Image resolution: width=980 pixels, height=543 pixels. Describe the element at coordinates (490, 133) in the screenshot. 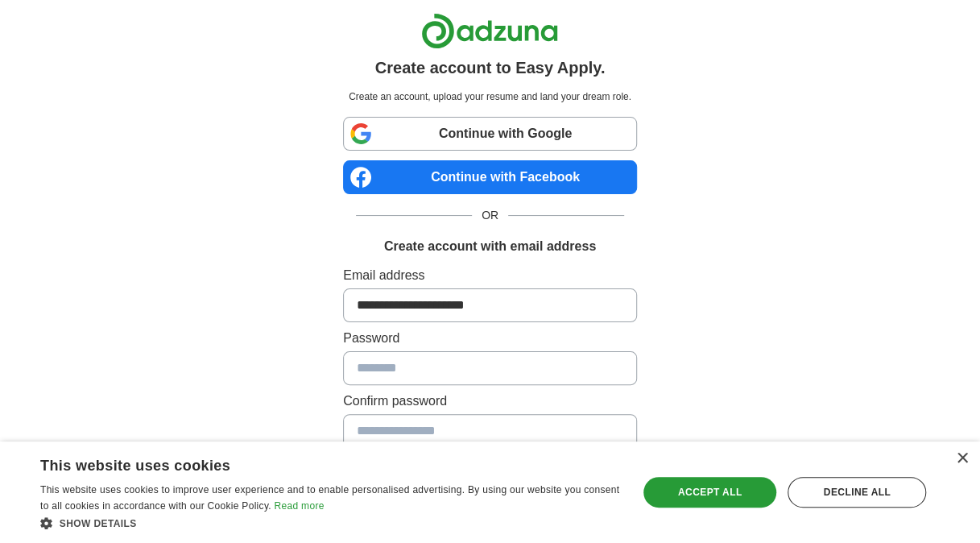

I see `a: Continue with Google` at that location.